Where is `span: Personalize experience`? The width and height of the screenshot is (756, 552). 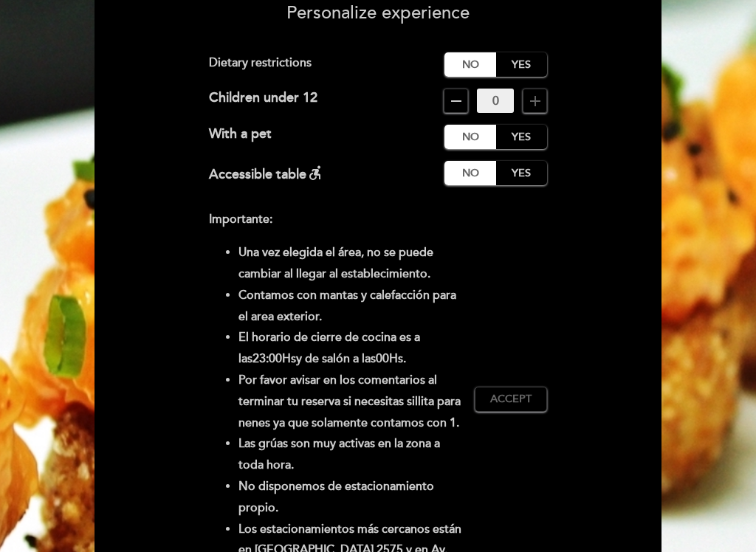 span: Personalize experience is located at coordinates (378, 13).